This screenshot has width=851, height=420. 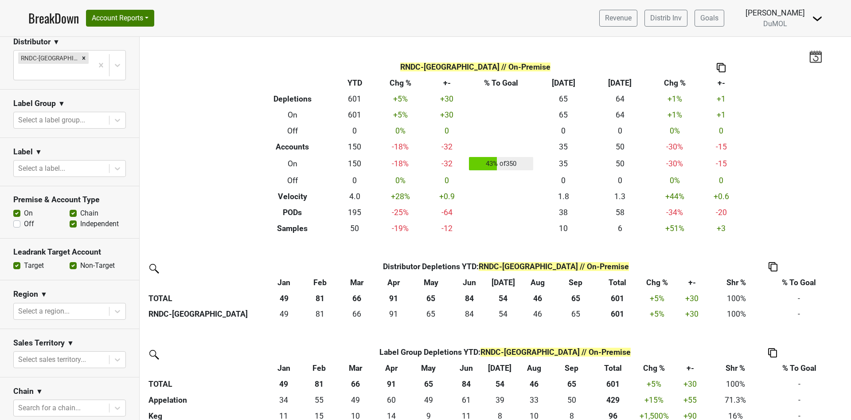 What do you see at coordinates (319, 400) in the screenshot?
I see `div: 55` at bounding box center [319, 400].